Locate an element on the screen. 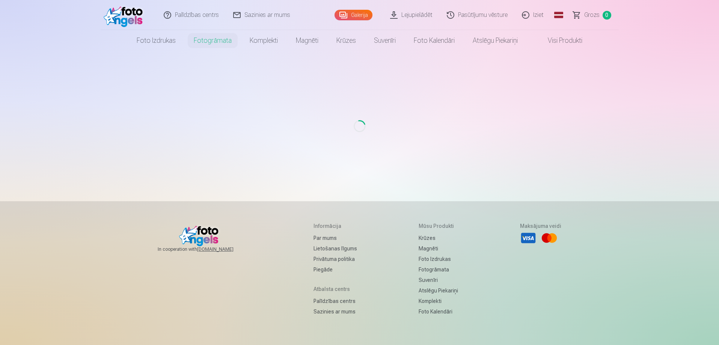  a: Visi produkti is located at coordinates (559, 41).